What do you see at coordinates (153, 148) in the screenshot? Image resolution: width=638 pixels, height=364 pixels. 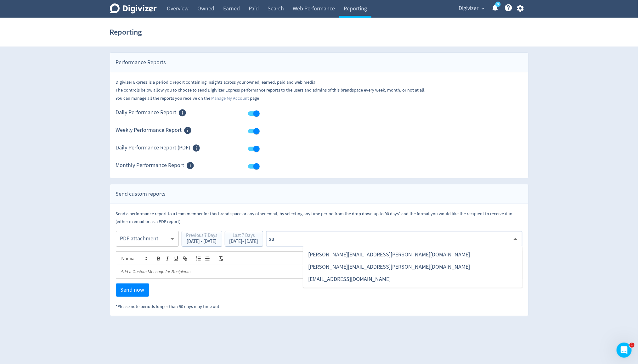 I see `span: Daily Performance Report (PDF)` at bounding box center [153, 148].